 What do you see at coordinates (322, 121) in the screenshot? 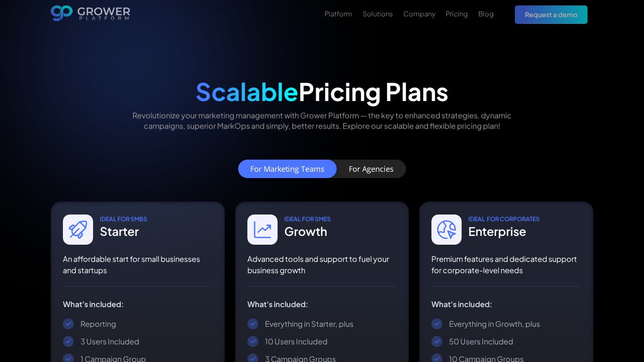
I see `p: Revolutionize your marketing management with Grower Platform — the key to enhanced strategies, dy...` at bounding box center [322, 121].